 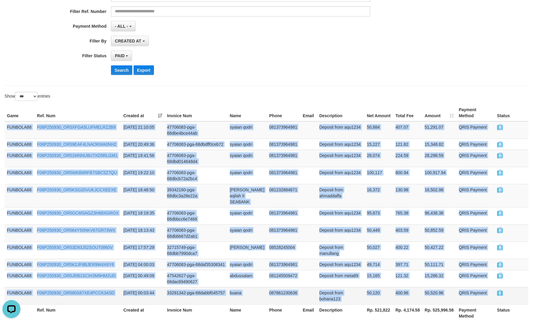 What do you see at coordinates (122, 70) in the screenshot?
I see `button: Search` at bounding box center [122, 70].